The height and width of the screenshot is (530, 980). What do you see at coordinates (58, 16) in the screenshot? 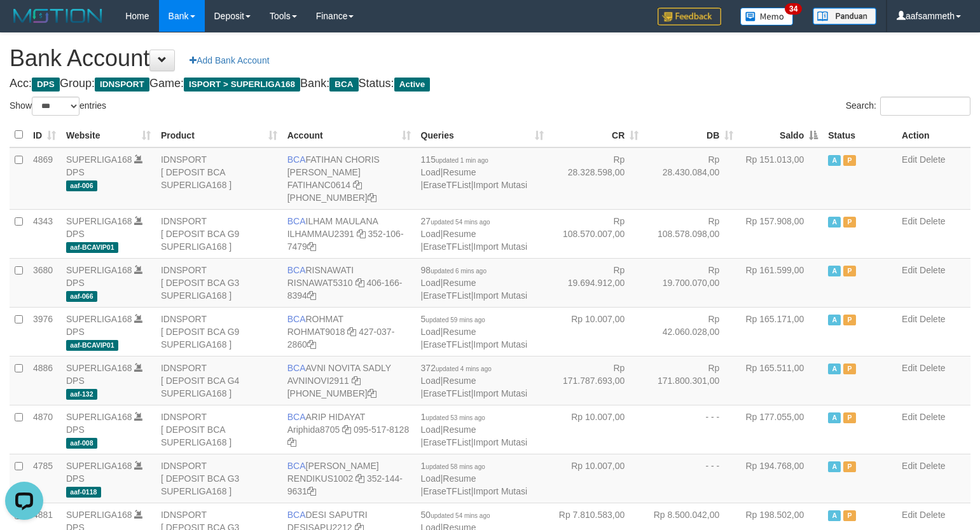
I see `img: MOTION_logo.png` at bounding box center [58, 16].